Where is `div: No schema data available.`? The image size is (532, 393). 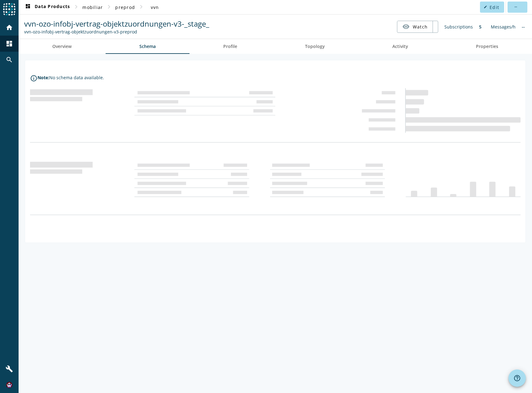 div: No schema data available. is located at coordinates (77, 77).